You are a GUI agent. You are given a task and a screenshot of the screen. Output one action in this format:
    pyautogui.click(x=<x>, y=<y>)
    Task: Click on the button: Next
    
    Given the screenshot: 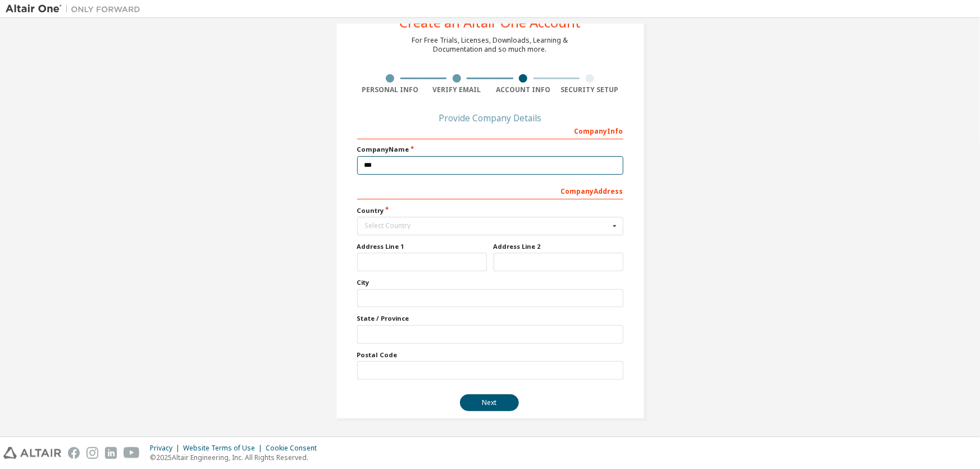 What is the action you would take?
    pyautogui.click(x=489, y=403)
    